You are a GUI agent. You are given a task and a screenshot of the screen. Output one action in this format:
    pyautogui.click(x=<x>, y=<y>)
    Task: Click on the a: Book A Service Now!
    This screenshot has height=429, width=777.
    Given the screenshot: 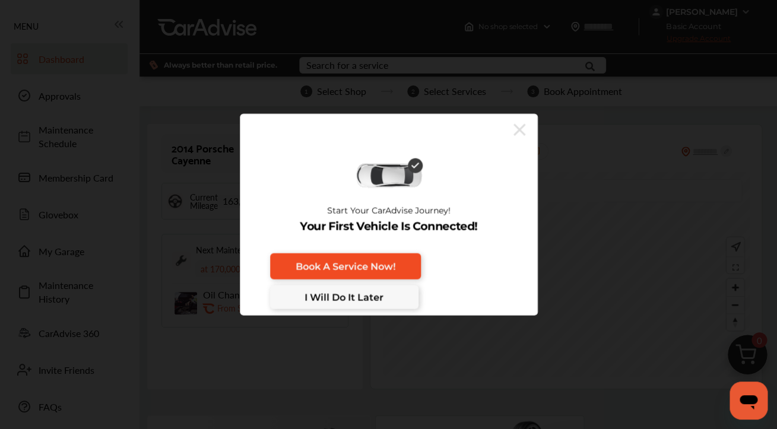 What is the action you would take?
    pyautogui.click(x=345, y=267)
    